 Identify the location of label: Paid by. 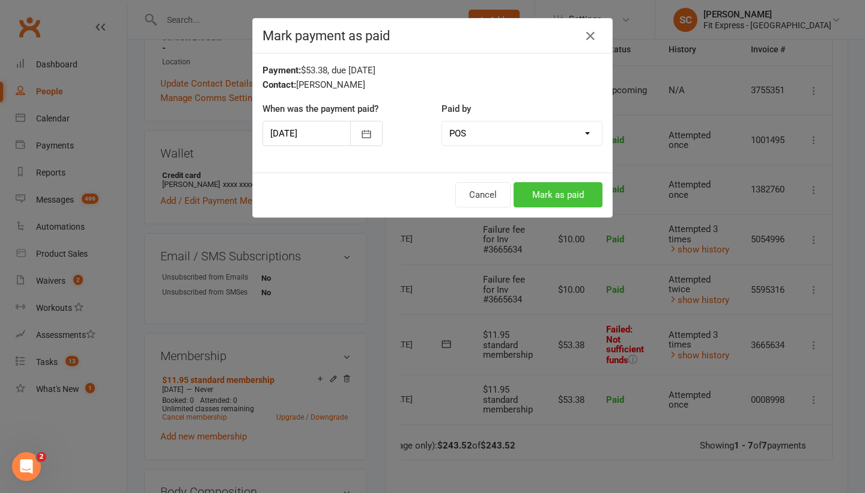
(456, 109).